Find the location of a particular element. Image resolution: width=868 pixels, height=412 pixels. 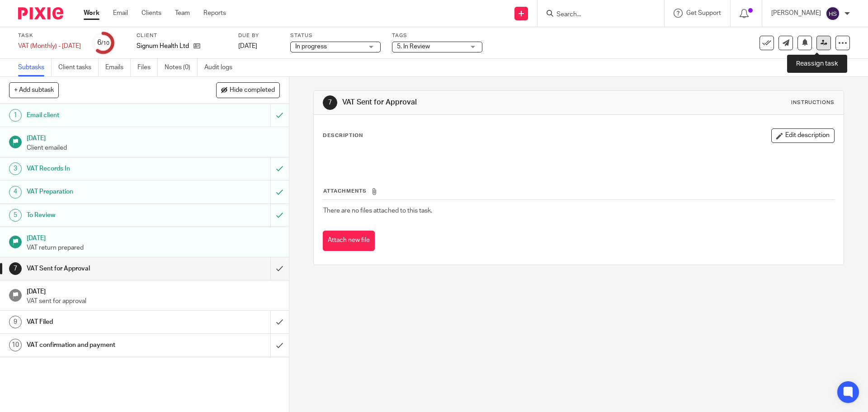

a: Reports is located at coordinates (215, 14).